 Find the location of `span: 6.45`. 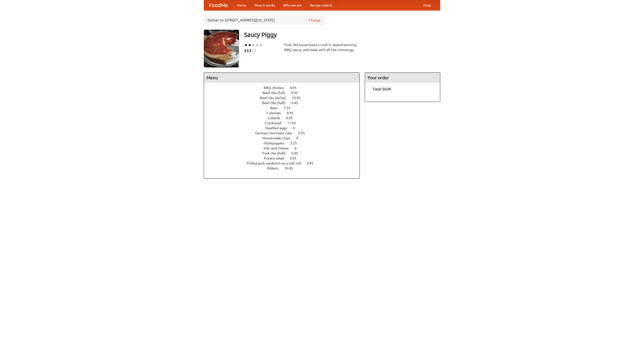

span: 6.45 is located at coordinates (297, 103).